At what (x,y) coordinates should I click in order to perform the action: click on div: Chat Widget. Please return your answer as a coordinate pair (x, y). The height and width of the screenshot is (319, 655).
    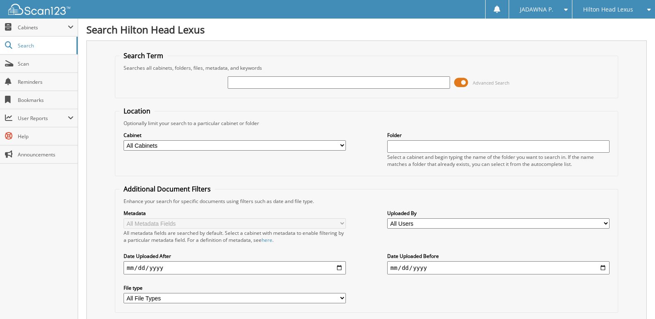
    Looking at the image, I should click on (634, 300).